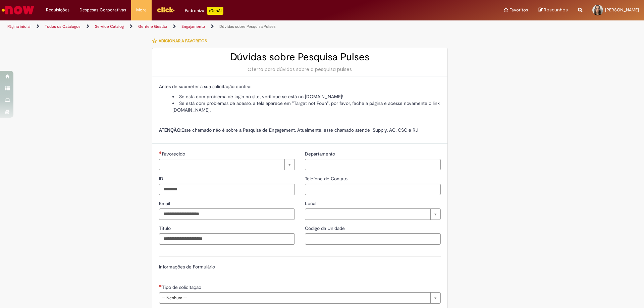 Image resolution: width=644 pixels, height=308 pixels. What do you see at coordinates (227, 214) in the screenshot?
I see `input: Email` at bounding box center [227, 214].